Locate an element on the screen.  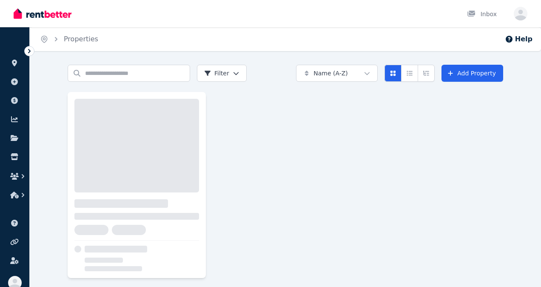
div: Inbox is located at coordinates (482, 14).